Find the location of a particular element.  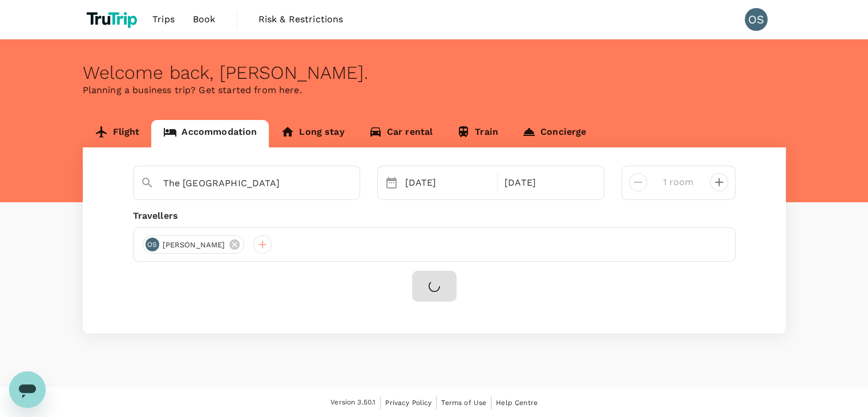

p: Planning a business trip? Get started from here. is located at coordinates (434, 90).